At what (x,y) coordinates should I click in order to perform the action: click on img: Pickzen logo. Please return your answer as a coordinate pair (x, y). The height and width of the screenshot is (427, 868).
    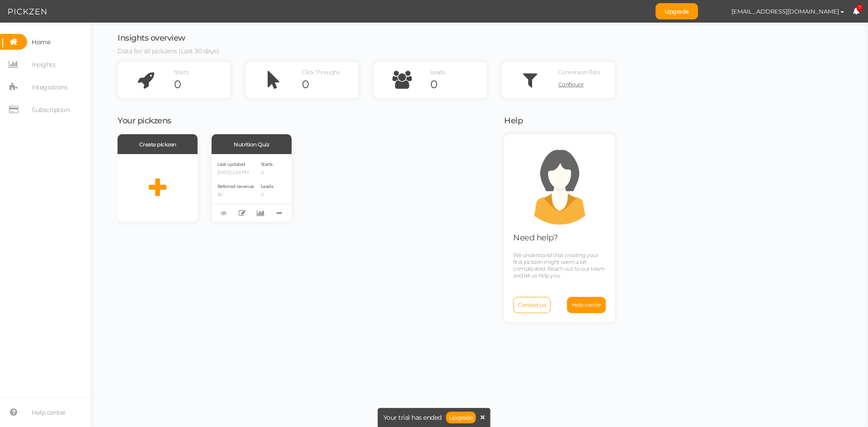
    Looking at the image, I should click on (27, 11).